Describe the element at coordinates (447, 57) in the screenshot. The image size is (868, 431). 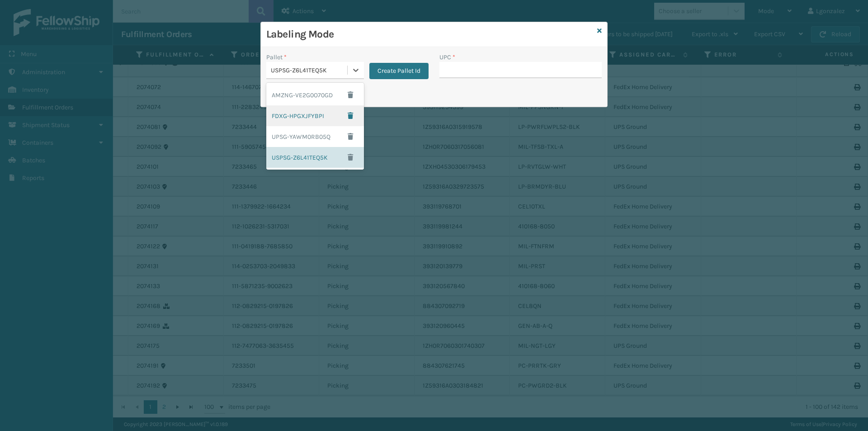
I see `label: UPC` at that location.